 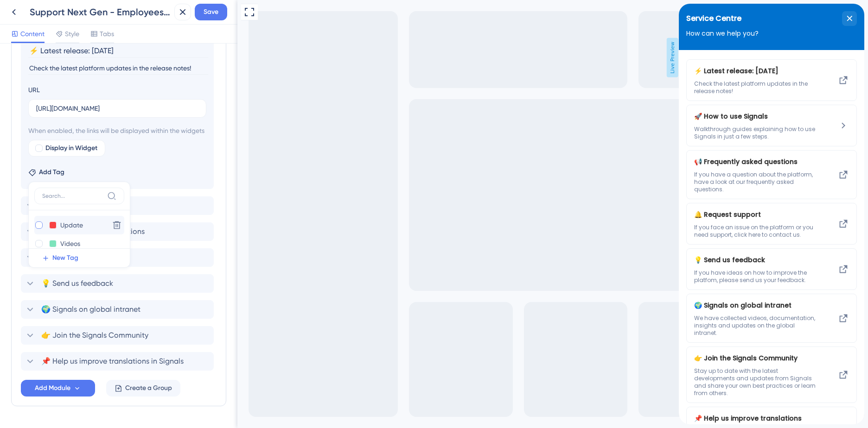 What do you see at coordinates (71, 148) in the screenshot?
I see `span: Display in Widget` at bounding box center [71, 148].